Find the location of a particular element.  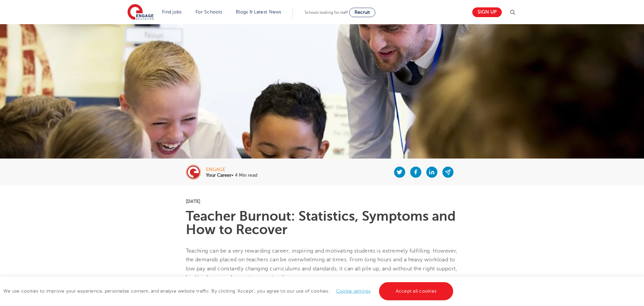

a: Find jobs is located at coordinates (172, 12).